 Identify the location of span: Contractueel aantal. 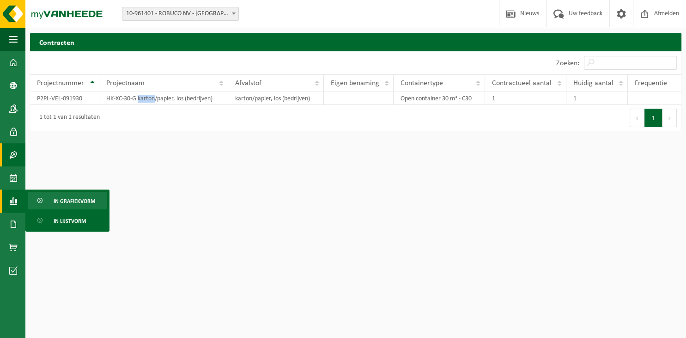
(522, 83).